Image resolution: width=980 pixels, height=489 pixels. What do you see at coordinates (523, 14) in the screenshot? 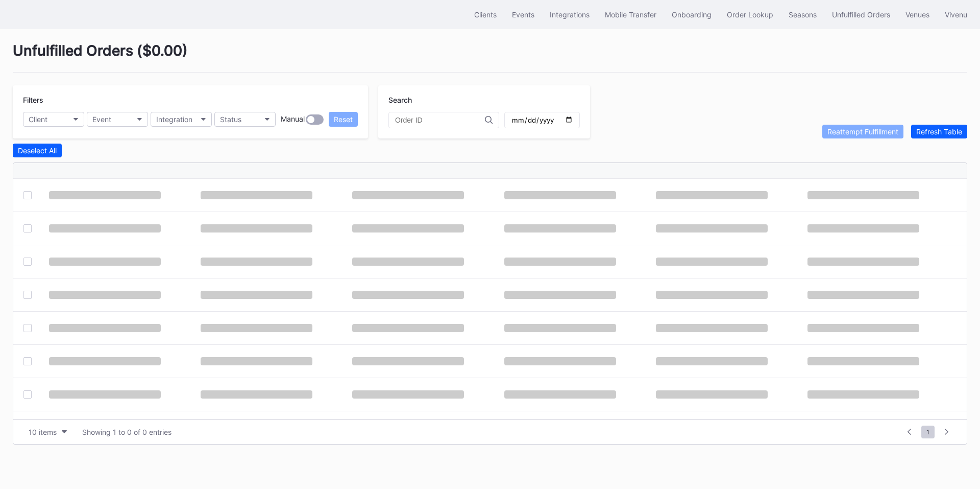
I see `a: Events` at bounding box center [523, 14].